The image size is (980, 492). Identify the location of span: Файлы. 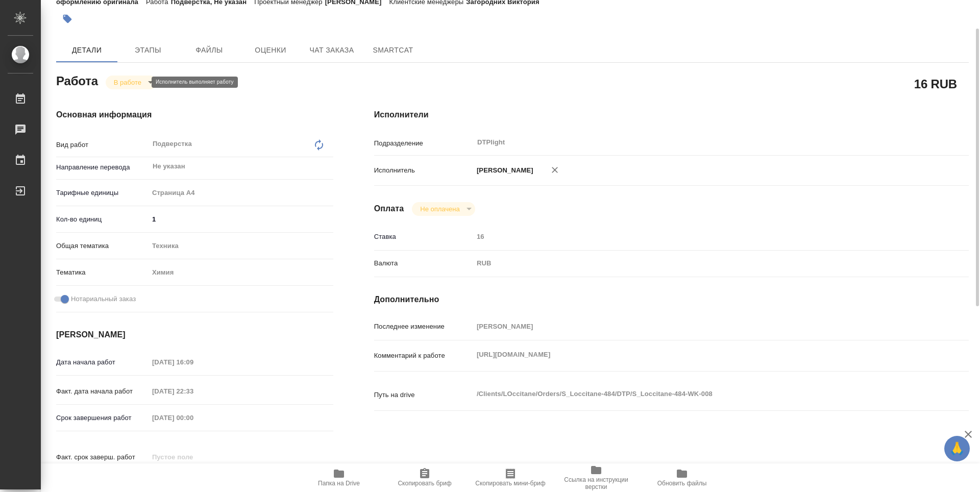
(209, 50).